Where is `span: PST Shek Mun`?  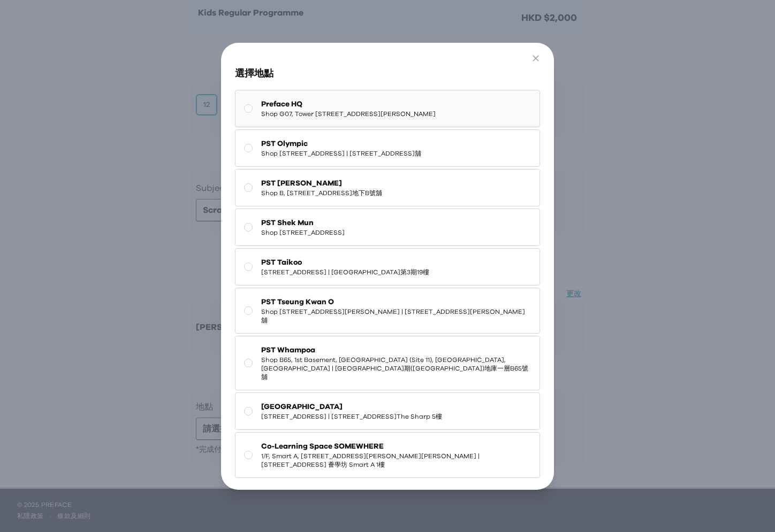 span: PST Shek Mun is located at coordinates (303, 223).